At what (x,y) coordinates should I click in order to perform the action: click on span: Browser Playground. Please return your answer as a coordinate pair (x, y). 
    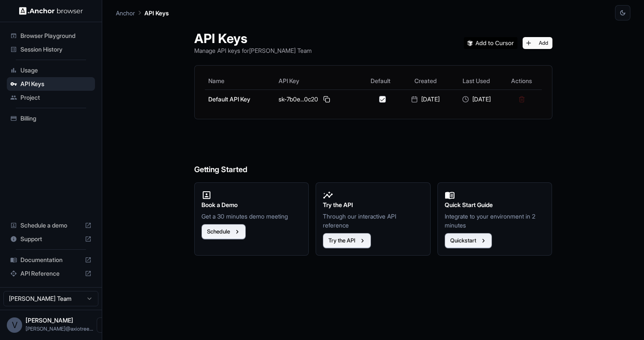
    Looking at the image, I should click on (56, 36).